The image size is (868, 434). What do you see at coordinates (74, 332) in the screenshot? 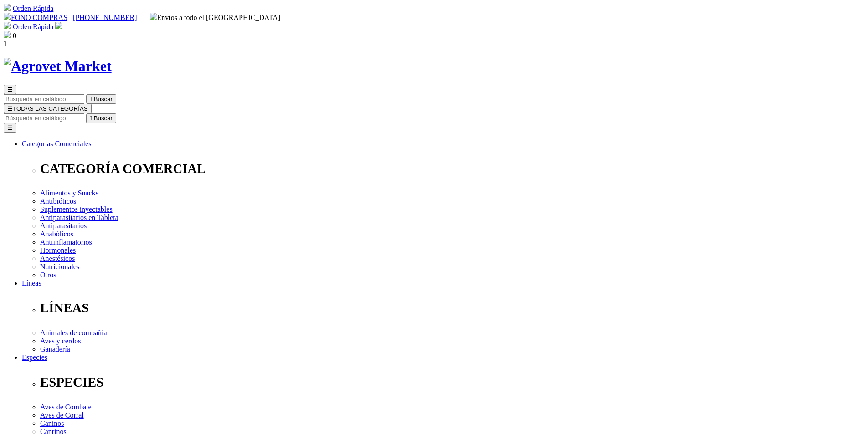
I see `span: Animales de compañía` at bounding box center [74, 332].